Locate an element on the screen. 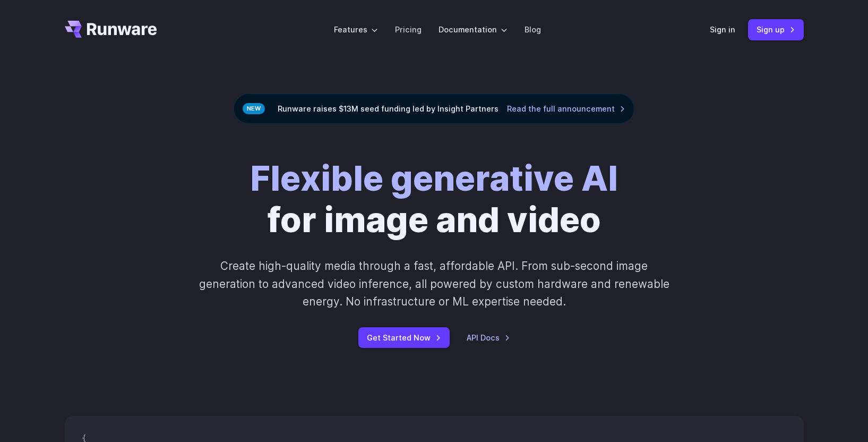 The image size is (868, 442). a: Get Started Now is located at coordinates (404, 337).